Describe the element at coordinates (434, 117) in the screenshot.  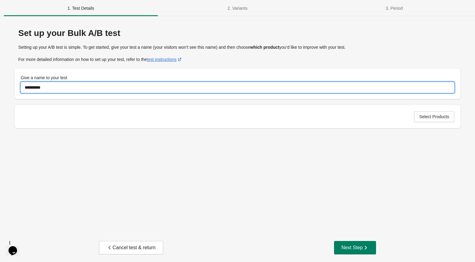
I see `button: Select Products` at that location.